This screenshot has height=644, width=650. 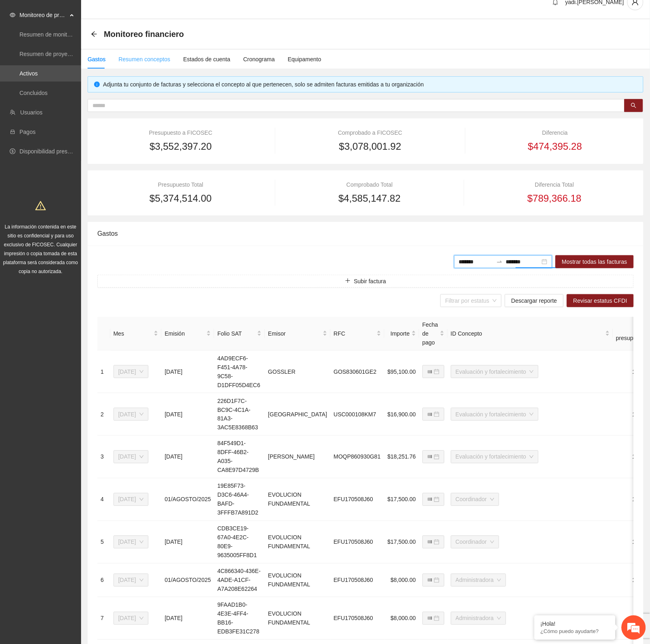 What do you see at coordinates (104, 500) in the screenshot?
I see `td: 4` at bounding box center [104, 500].